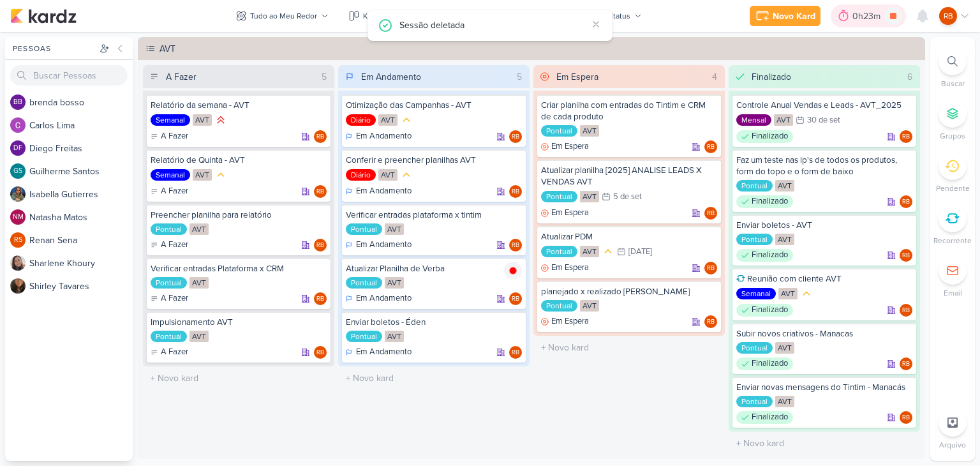 This screenshot has width=980, height=466. I want to click on div: 4, so click(715, 77).